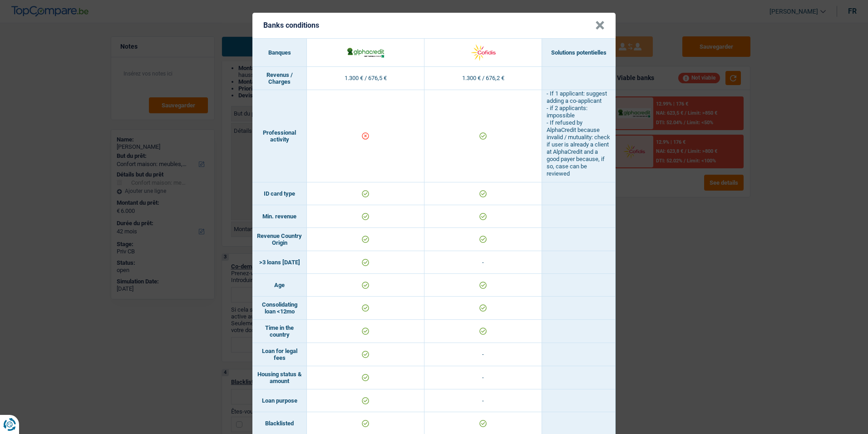 The height and width of the screenshot is (434, 868). What do you see at coordinates (280, 79) in the screenshot?
I see `td: Revenus / Charges` at bounding box center [280, 79].